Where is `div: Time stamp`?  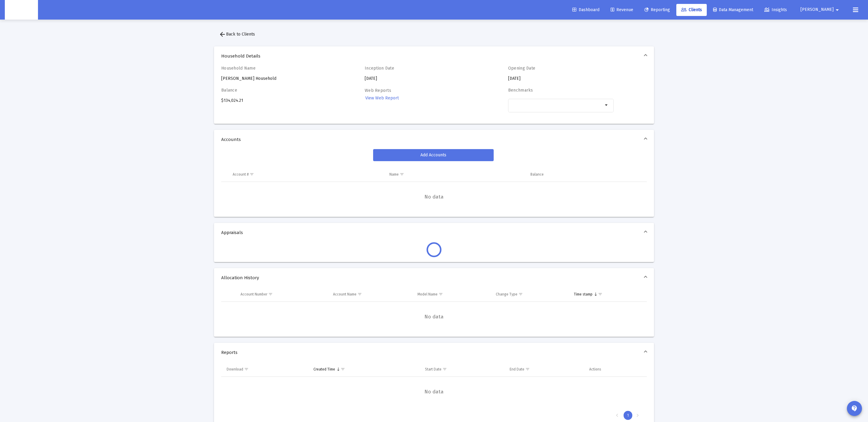 div: Time stamp is located at coordinates (583, 295).